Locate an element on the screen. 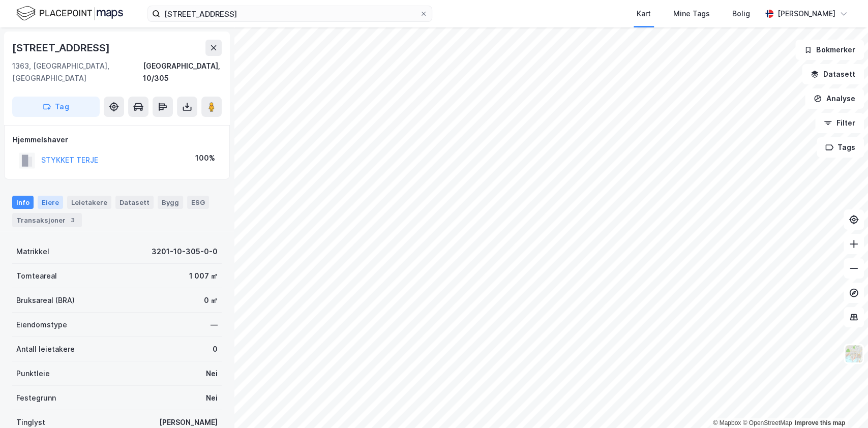 This screenshot has height=428, width=868. div: Bruksareal (BRA) is located at coordinates (45, 300).